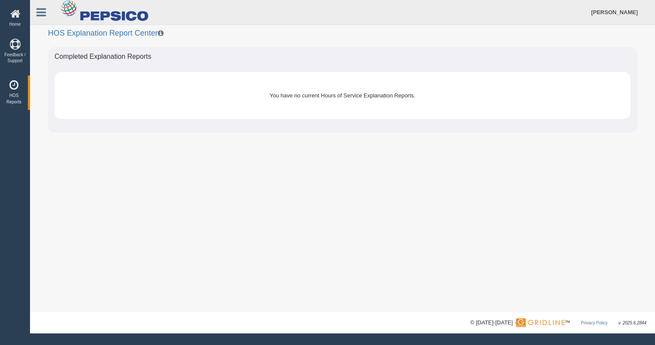  Describe the element at coordinates (343, 95) in the screenshot. I see `div: You have no current Hours of Service Explanation Reports.` at that location.